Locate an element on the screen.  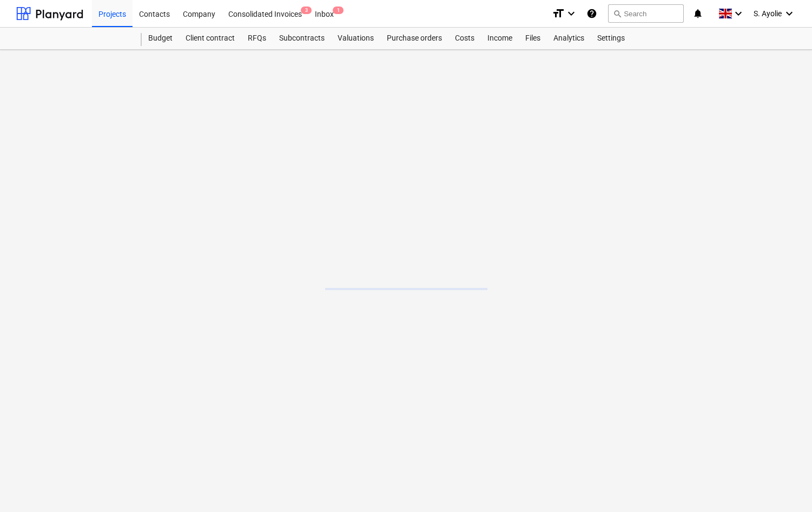
a: Budget is located at coordinates (160, 39).